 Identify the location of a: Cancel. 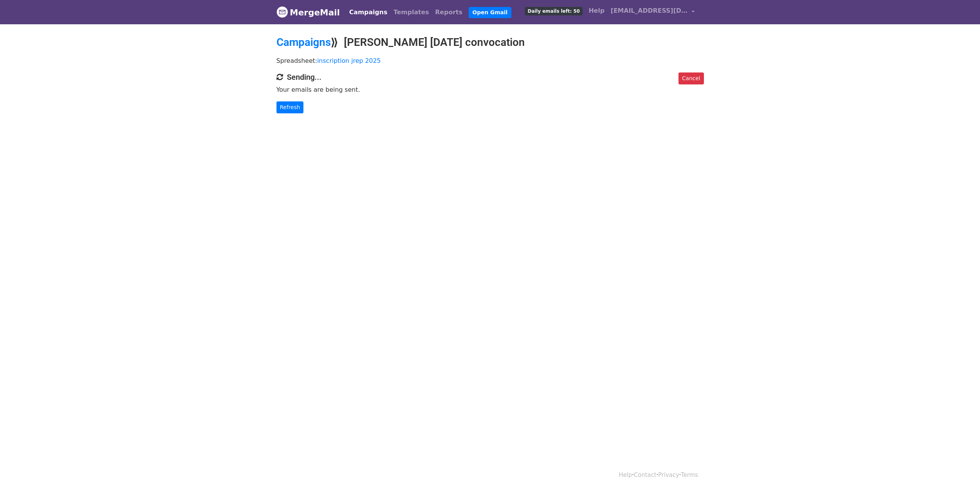
(691, 78).